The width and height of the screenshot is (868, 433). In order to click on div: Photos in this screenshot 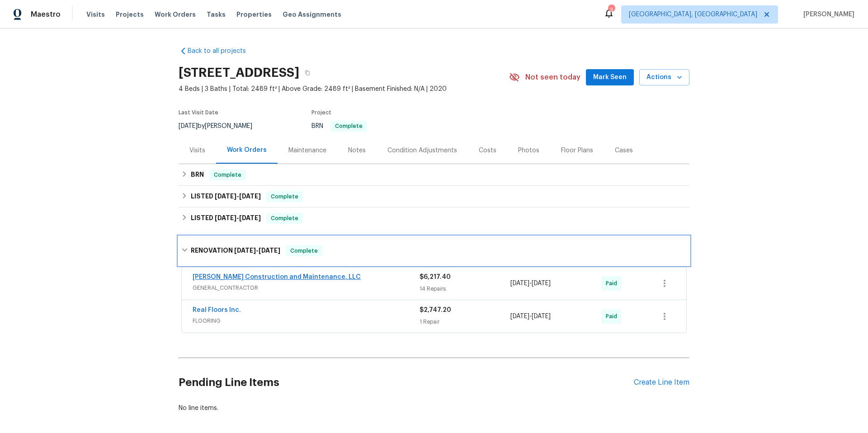, I will do `click(529, 150)`.